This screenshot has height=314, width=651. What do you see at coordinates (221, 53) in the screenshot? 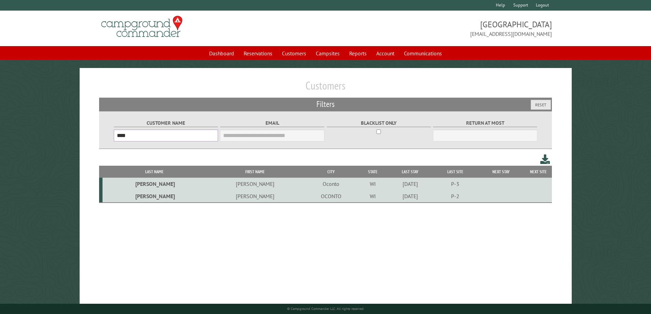
I see `a: Dashboard` at bounding box center [221, 53].